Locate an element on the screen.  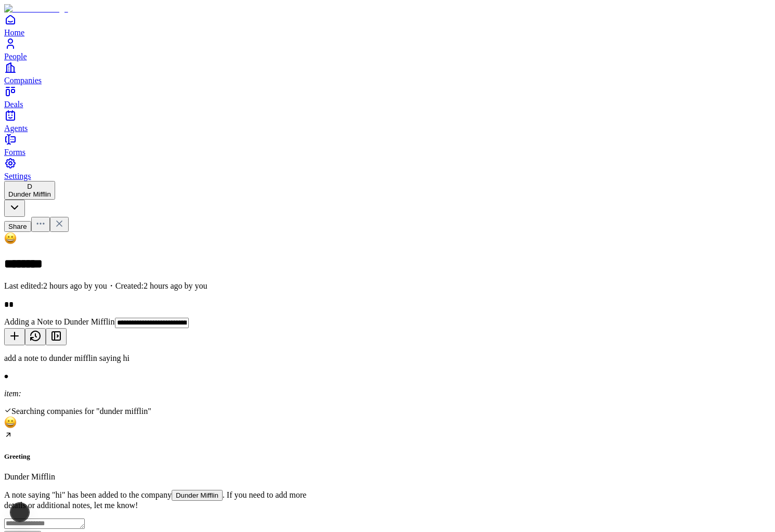
p: A note saying "hi" has been added to the company . If you need to add more details or additional ... is located at coordinates (160, 500).